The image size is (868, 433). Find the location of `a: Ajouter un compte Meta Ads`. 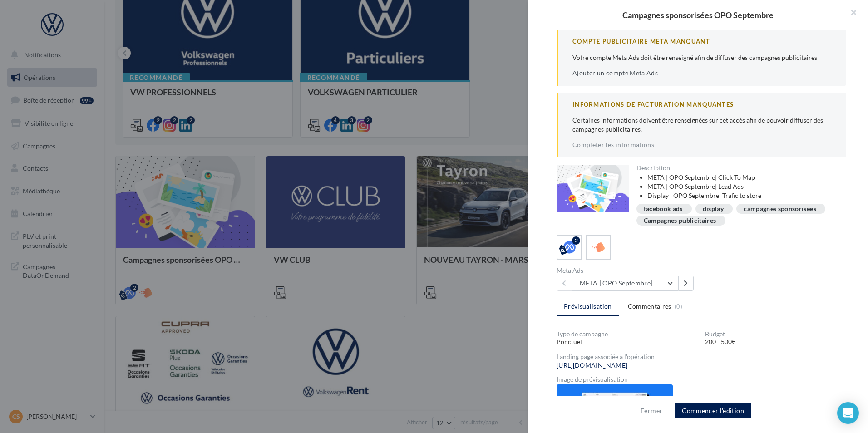

a: Ajouter un compte Meta Ads is located at coordinates (615, 73).